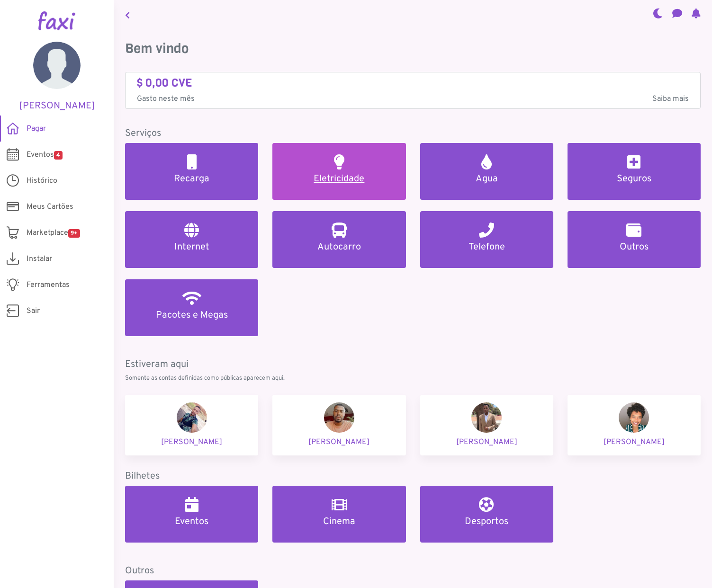 This screenshot has width=712, height=588. I want to click on span: Saiba mais, so click(670, 99).